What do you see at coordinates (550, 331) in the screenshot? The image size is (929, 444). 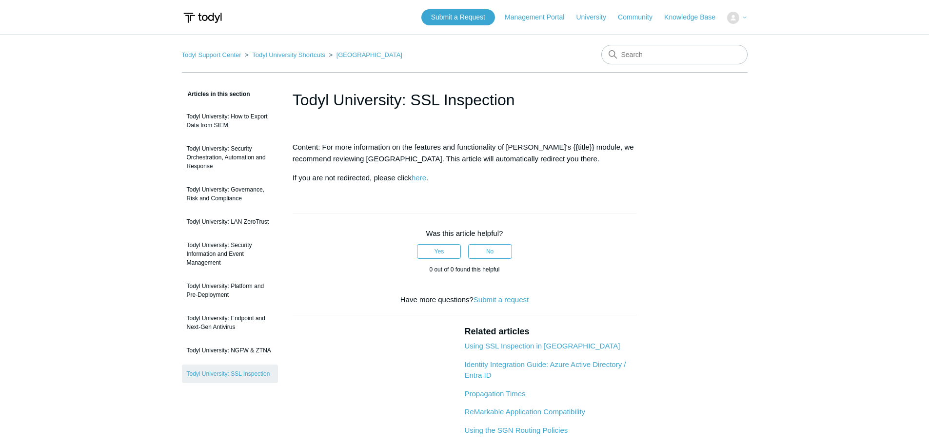 I see `h2: Related articles` at bounding box center [550, 331].